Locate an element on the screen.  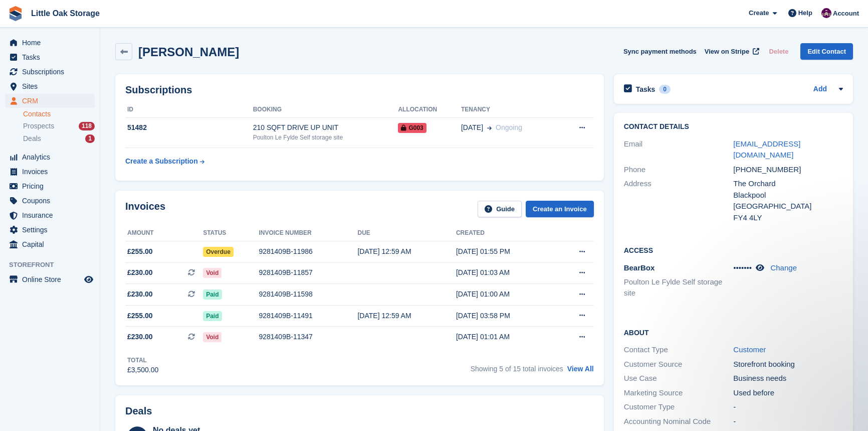
div: 9281409B-11491 is located at coordinates (308, 316).